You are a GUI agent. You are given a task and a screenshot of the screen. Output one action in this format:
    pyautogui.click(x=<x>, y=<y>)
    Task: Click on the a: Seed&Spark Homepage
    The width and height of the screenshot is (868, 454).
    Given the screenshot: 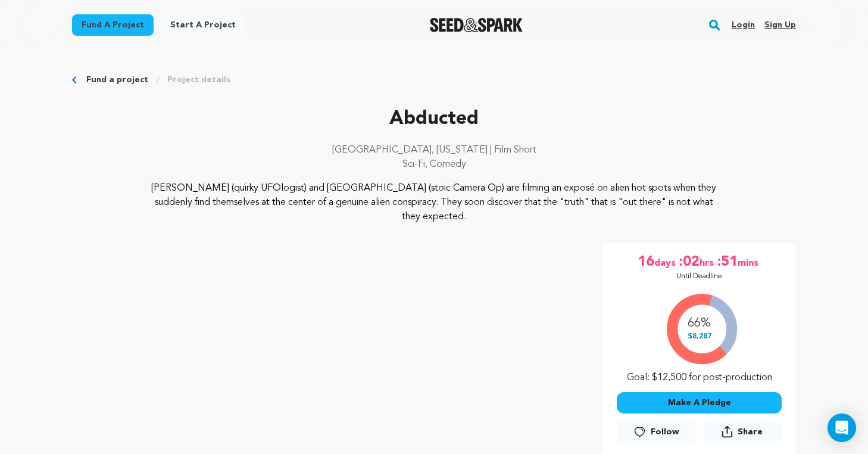 What is the action you would take?
    pyautogui.click(x=476, y=25)
    